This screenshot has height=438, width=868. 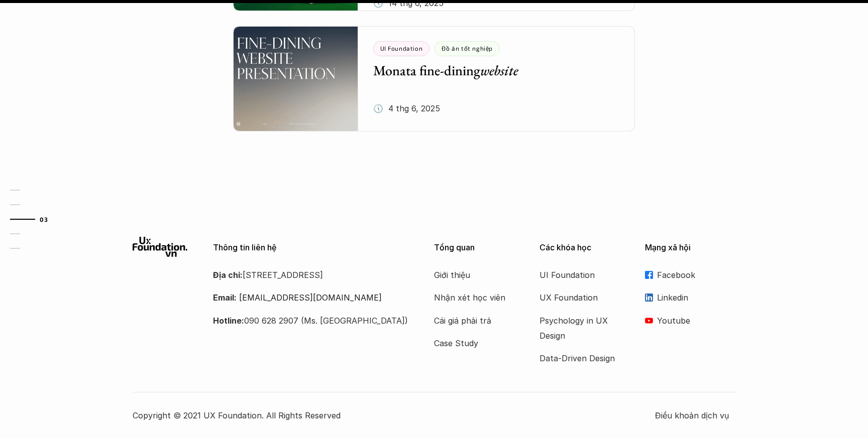 I want to click on p: Data-Driven Design, so click(x=579, y=358).